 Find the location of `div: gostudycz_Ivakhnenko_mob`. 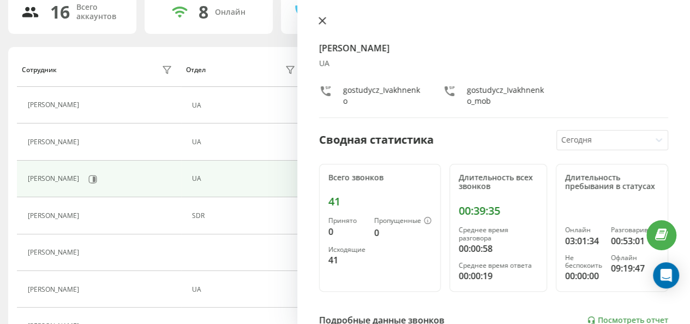

div: gostudycz_Ivakhnenko_mob is located at coordinates (506, 95).